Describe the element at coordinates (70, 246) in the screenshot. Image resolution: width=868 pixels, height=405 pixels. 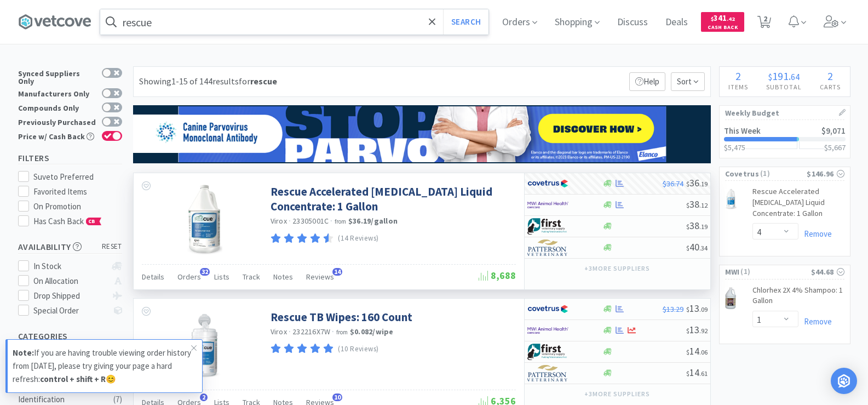
I see `h5: Availability` at that location.